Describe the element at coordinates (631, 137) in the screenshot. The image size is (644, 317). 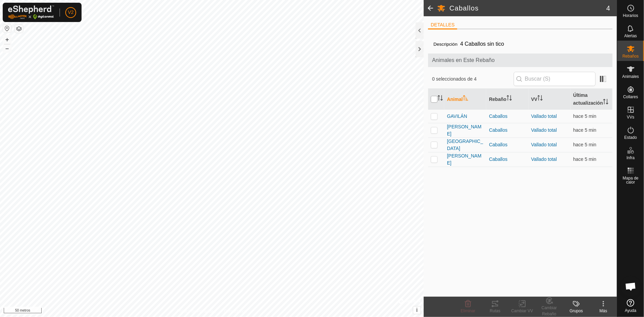
I see `font: Estado` at that location.